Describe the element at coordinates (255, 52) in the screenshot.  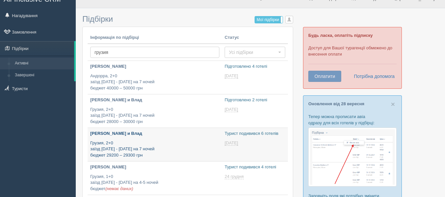
I see `button: Усі підбірки` at that location.